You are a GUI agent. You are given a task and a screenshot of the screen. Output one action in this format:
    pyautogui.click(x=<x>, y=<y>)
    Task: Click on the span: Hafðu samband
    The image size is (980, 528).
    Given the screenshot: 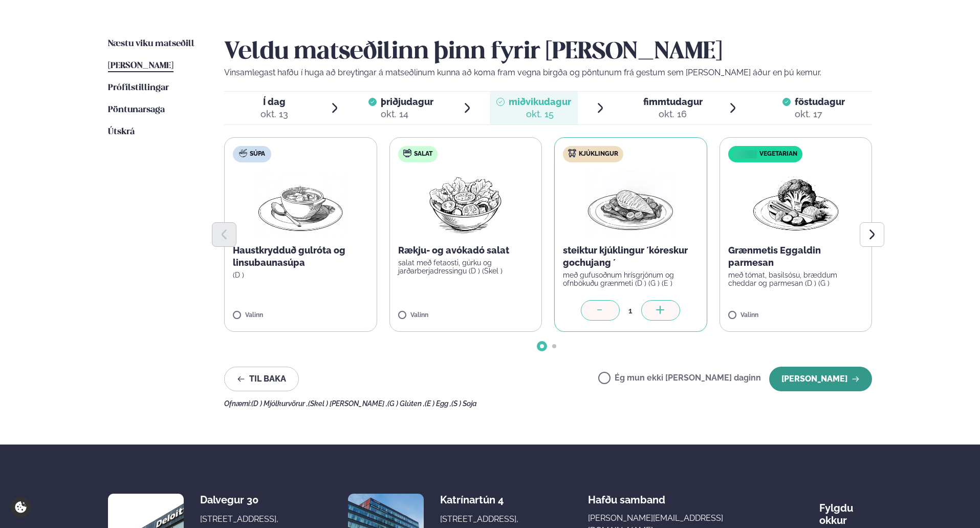 What is the action you would take?
    pyautogui.click(x=626, y=496)
    